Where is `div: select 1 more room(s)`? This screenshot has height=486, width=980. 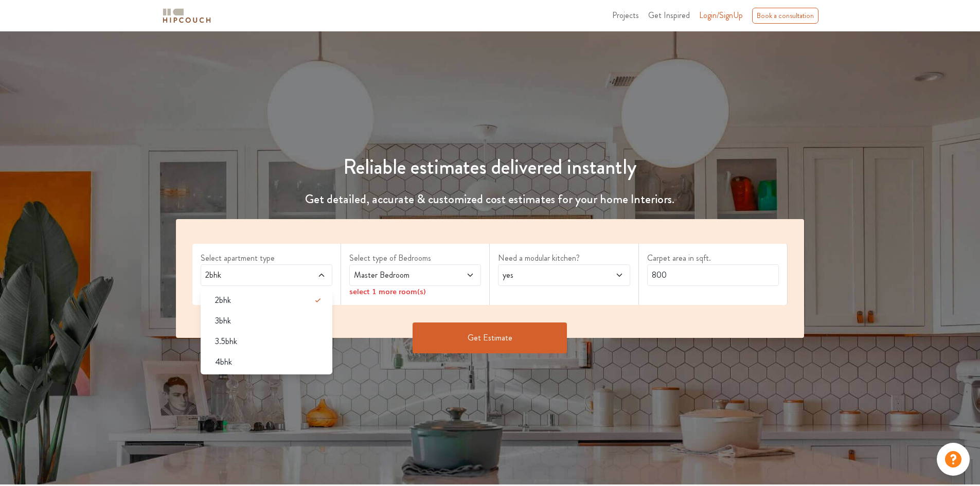 div: select 1 more room(s) is located at coordinates (415, 291).